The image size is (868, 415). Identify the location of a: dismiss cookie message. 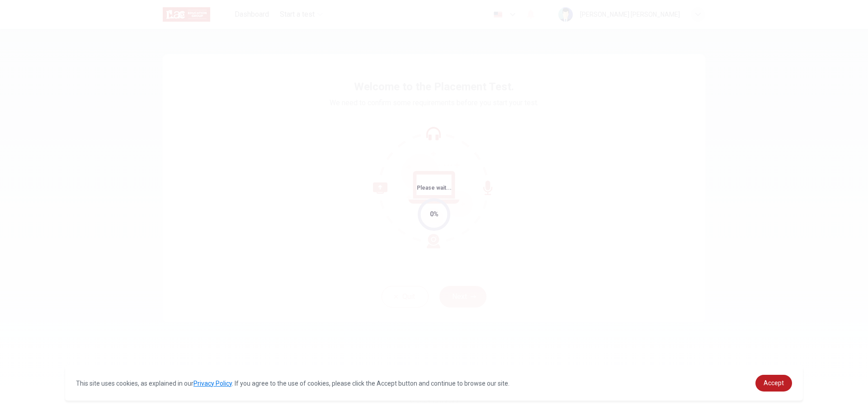
(773, 383).